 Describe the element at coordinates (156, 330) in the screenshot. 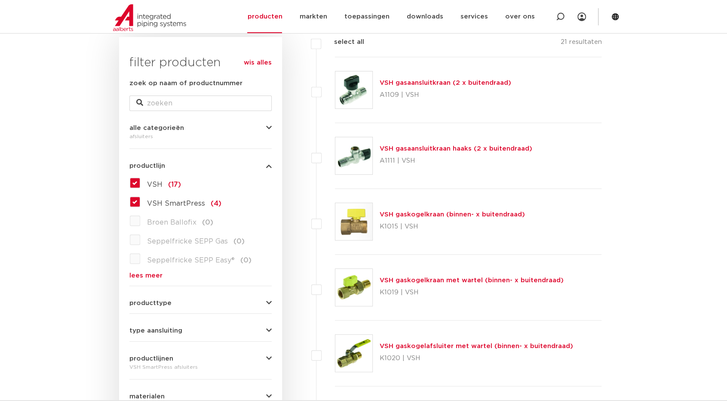

I see `span: type aansluiting` at that location.